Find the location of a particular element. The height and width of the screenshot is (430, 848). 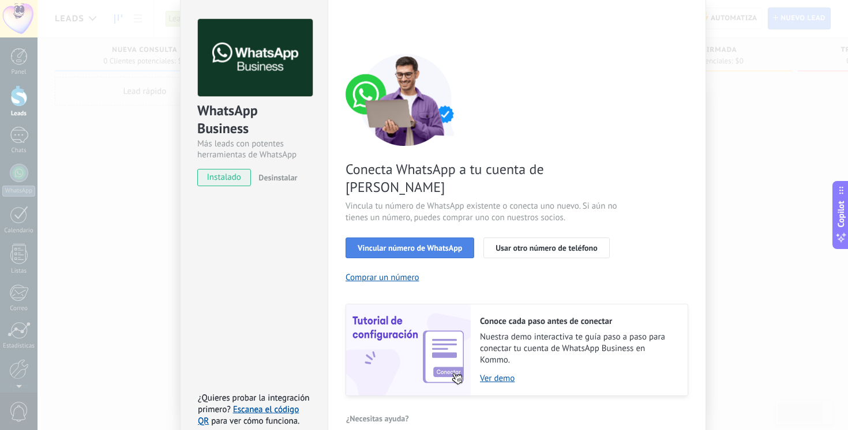

span: Nuestra demo interactiva te guía paso a paso para conectar tu cuenta de WhatsApp Business en Kommo. is located at coordinates (578, 349).